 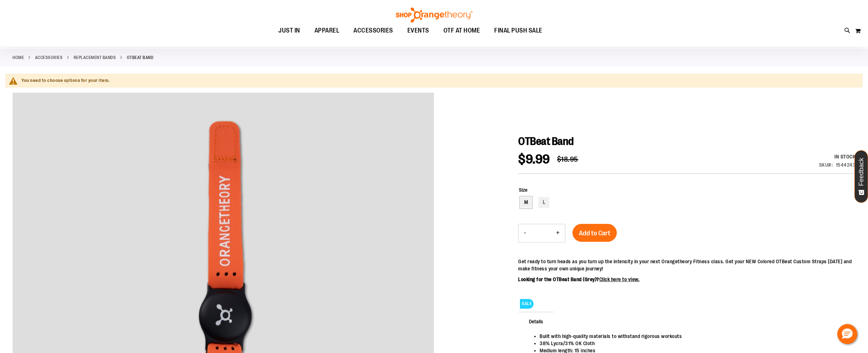 What do you see at coordinates (826, 165) in the screenshot?
I see `strong: SKU` at bounding box center [826, 165].